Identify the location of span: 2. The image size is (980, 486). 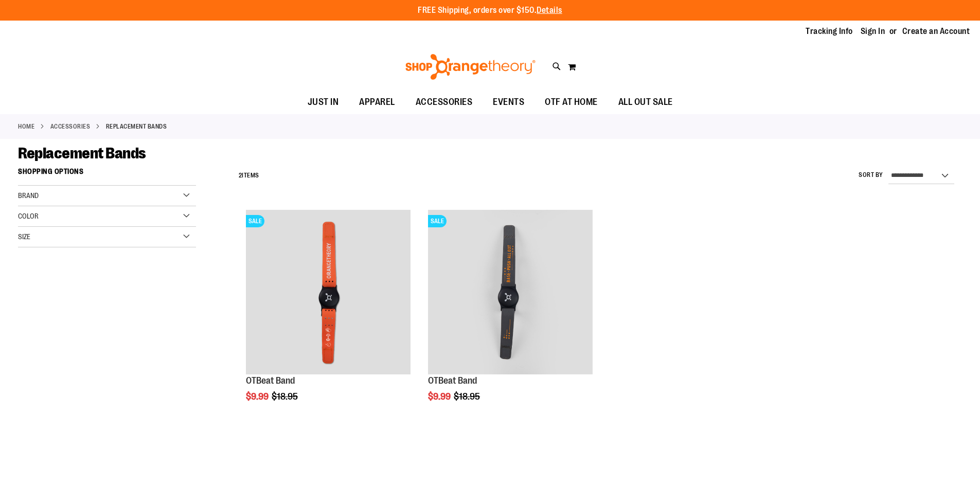
(240, 175).